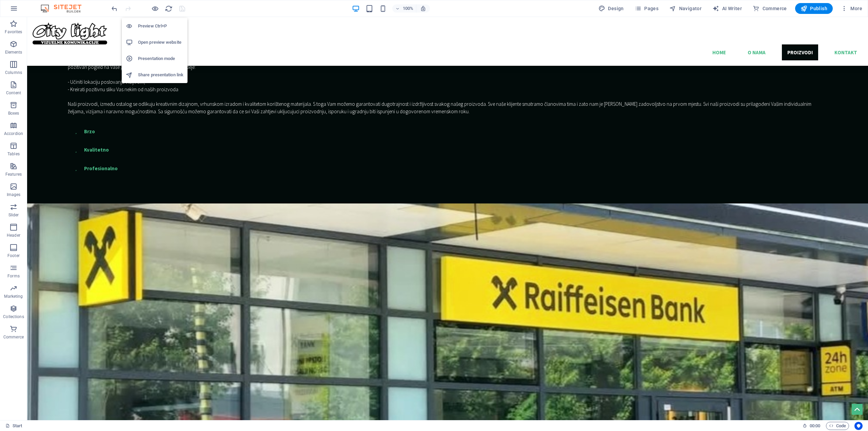  I want to click on p: Forms, so click(14, 276).